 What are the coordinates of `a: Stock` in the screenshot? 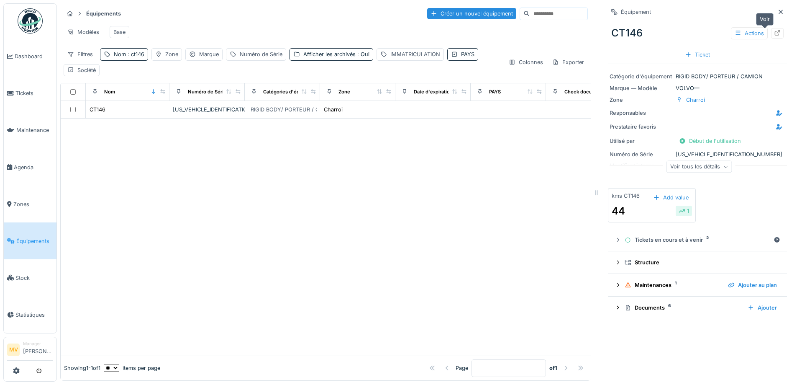 It's located at (30, 277).